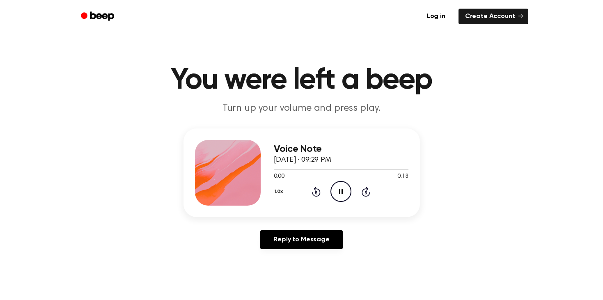  Describe the element at coordinates (403, 177) in the screenshot. I see `span: 0:13` at that location.